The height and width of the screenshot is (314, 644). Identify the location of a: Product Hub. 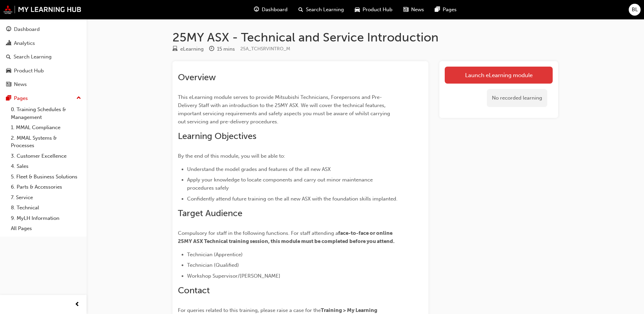
(43, 71).